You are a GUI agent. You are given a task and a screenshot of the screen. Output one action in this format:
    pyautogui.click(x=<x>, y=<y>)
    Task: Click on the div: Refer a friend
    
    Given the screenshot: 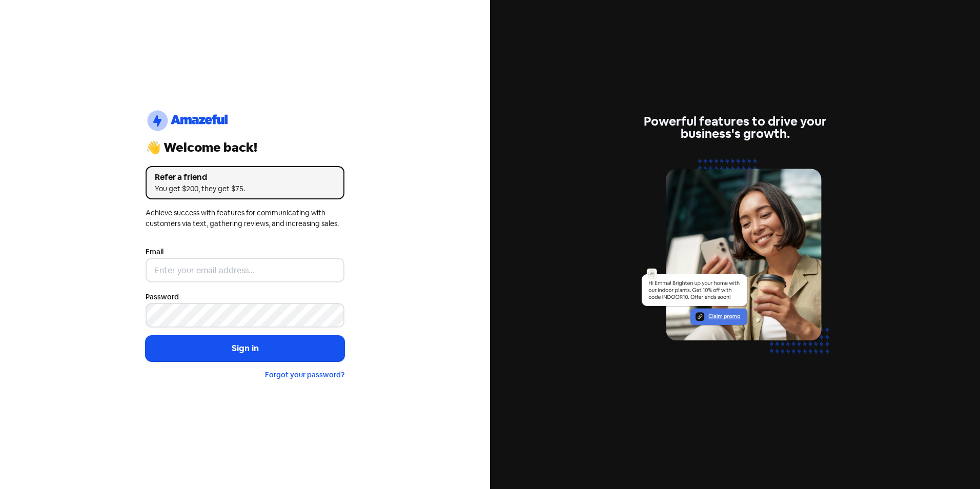 What is the action you would take?
    pyautogui.click(x=245, y=178)
    